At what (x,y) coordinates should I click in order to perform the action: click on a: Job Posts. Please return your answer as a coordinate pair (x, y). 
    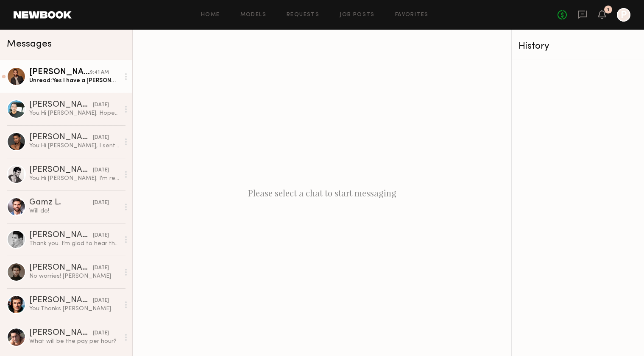
    Looking at the image, I should click on (357, 15).